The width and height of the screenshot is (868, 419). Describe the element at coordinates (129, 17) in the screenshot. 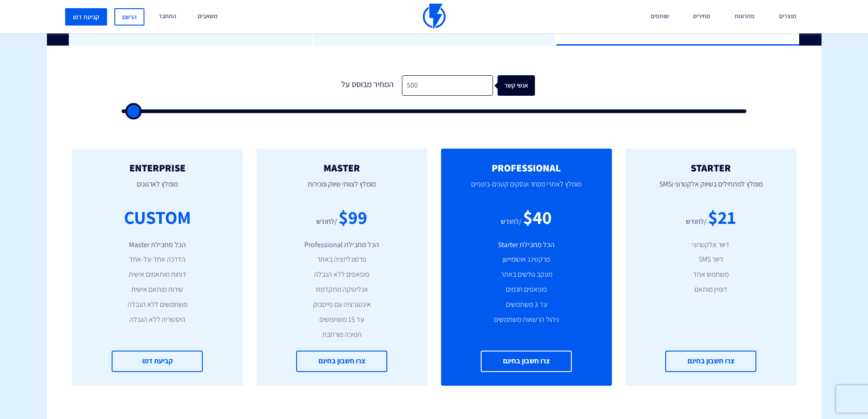

I see `a: הרשם` at that location.